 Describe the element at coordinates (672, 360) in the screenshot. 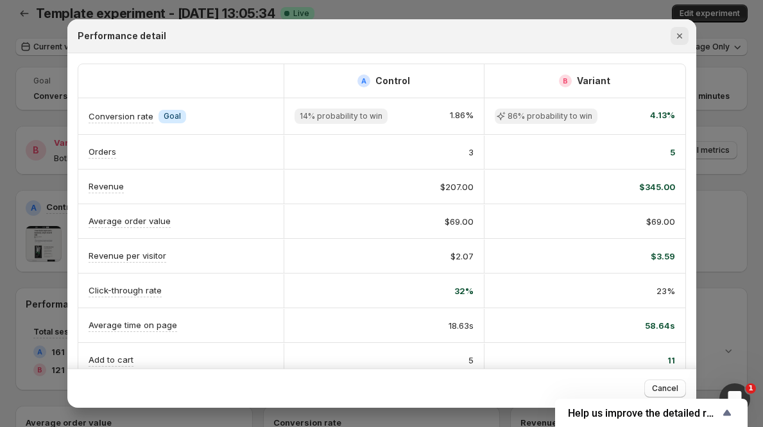

I see `span: 11` at that location.